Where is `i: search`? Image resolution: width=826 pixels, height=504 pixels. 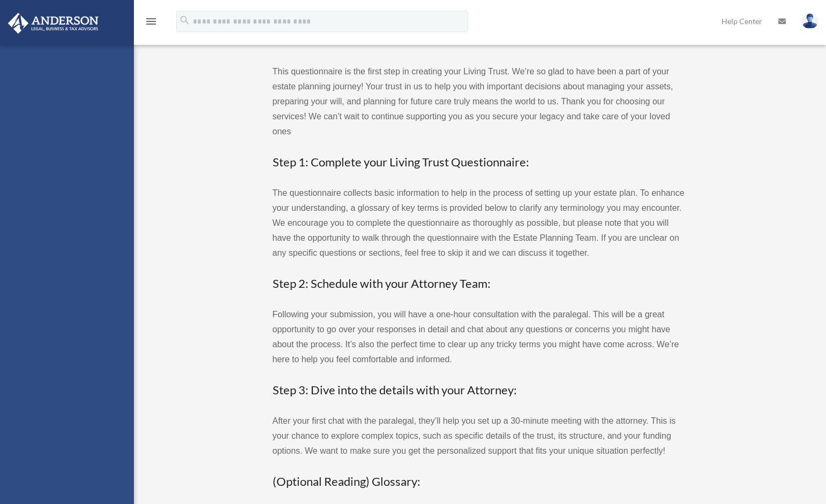
i: search is located at coordinates (185, 20).